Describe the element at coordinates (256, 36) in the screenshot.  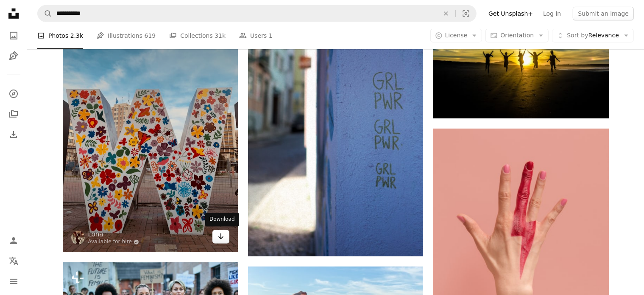
I see `a: Users 1` at that location.